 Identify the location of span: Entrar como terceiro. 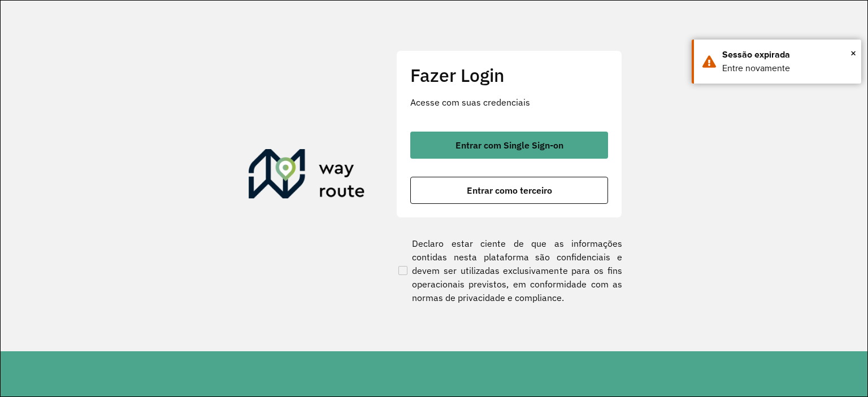
(509, 190).